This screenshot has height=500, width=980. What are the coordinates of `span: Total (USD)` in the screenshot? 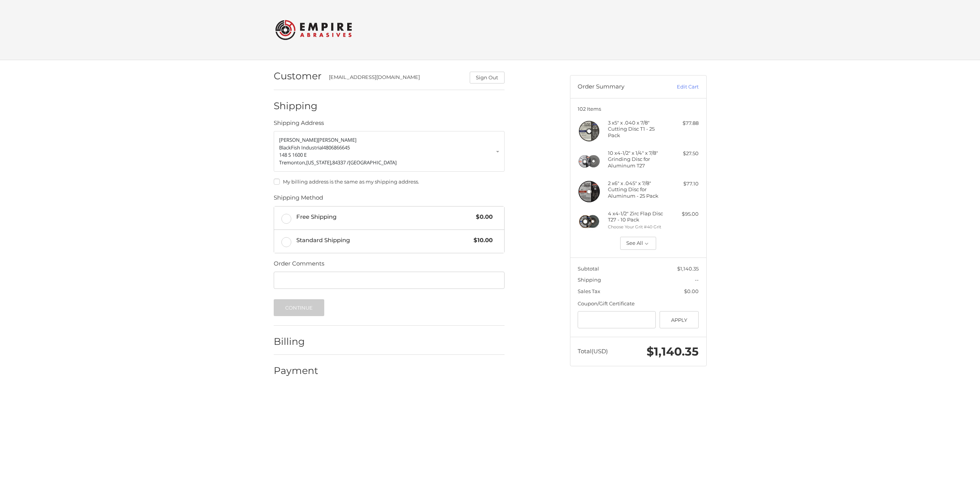 It's located at (592, 351).